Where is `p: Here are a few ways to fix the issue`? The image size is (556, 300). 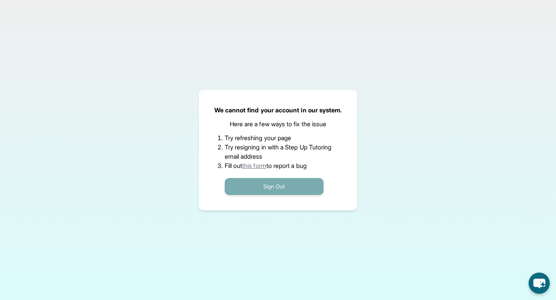 p: Here are a few ways to fix the issue is located at coordinates (278, 124).